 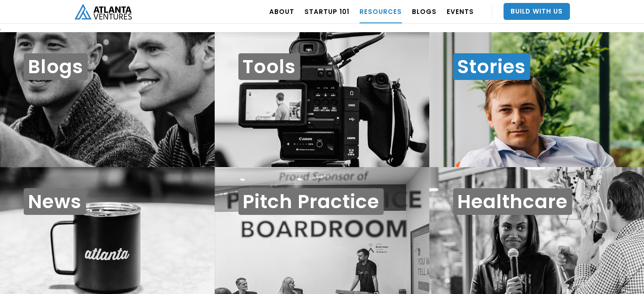 I want to click on a: Stories, so click(x=537, y=100).